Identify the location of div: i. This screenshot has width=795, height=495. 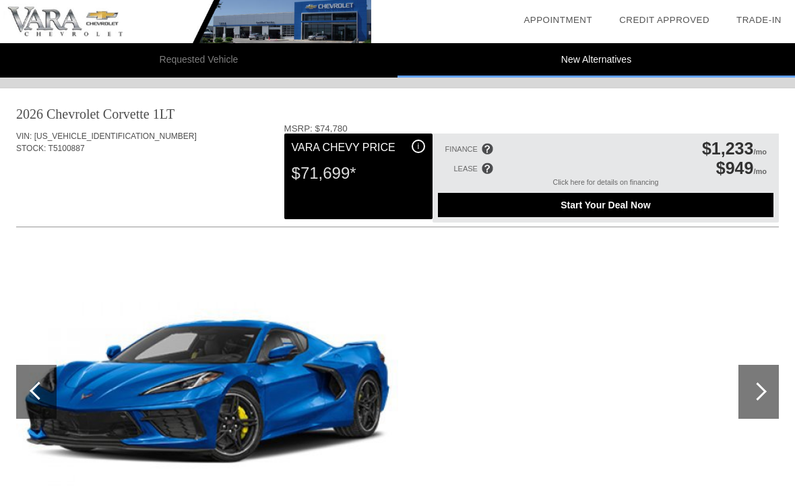
(419, 146).